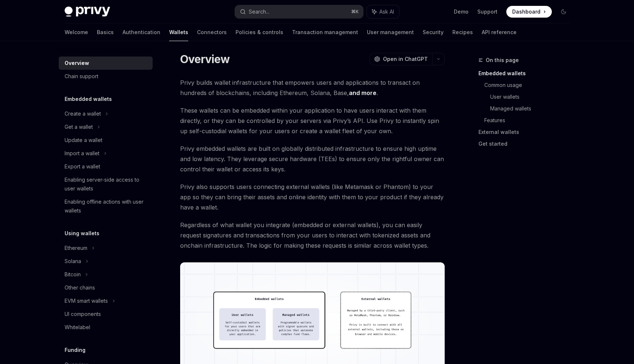 The image size is (634, 364). I want to click on a: User wallets, so click(532, 97).